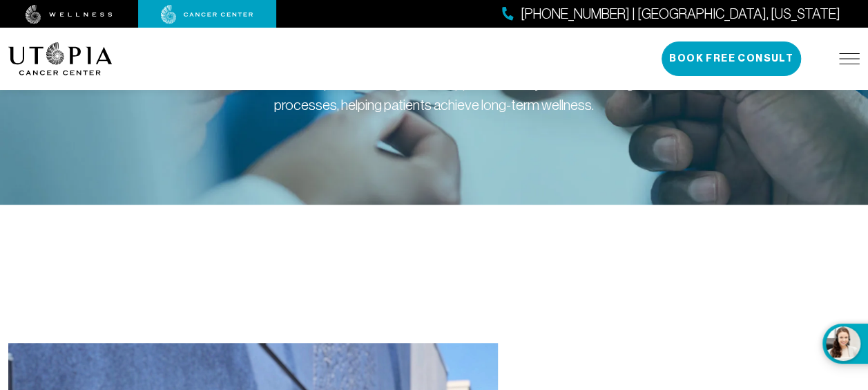  What do you see at coordinates (731, 59) in the screenshot?
I see `button: Book Free Consult` at bounding box center [731, 59].